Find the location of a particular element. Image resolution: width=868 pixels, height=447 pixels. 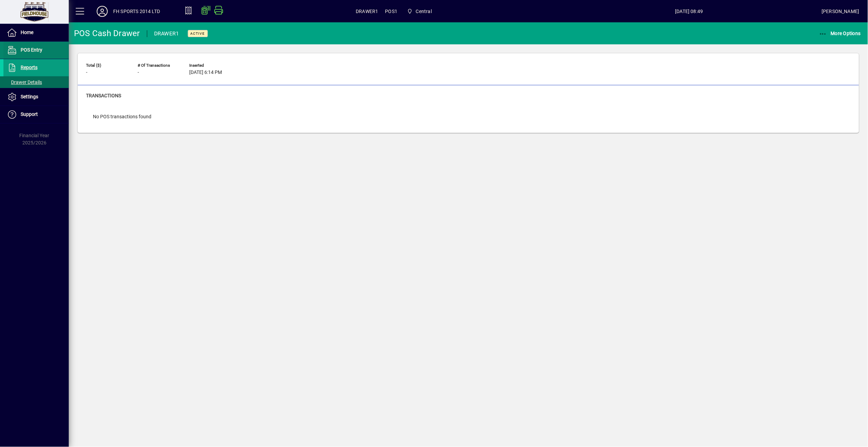

span: DRAWER1 is located at coordinates (367, 11).